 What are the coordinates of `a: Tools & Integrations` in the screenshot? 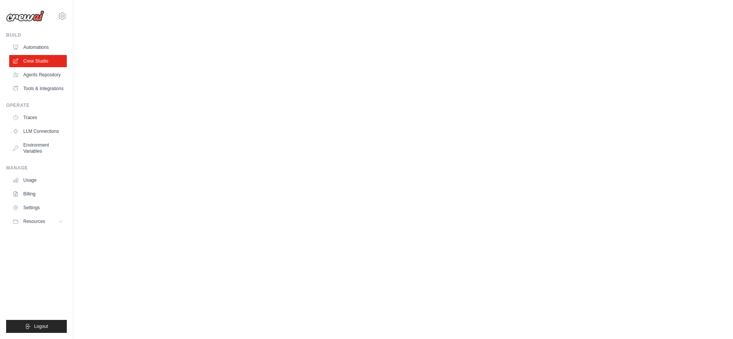 It's located at (38, 89).